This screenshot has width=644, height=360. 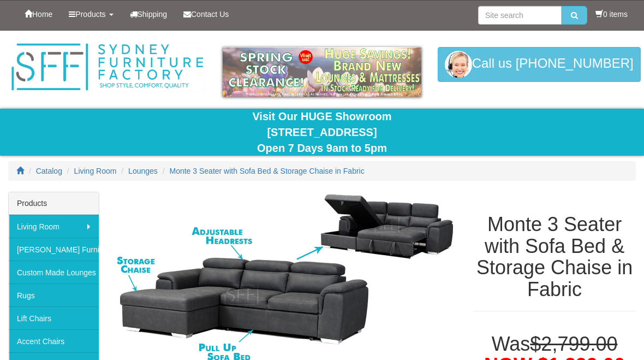 What do you see at coordinates (96, 171) in the screenshot?
I see `span: Living Room` at bounding box center [96, 171].